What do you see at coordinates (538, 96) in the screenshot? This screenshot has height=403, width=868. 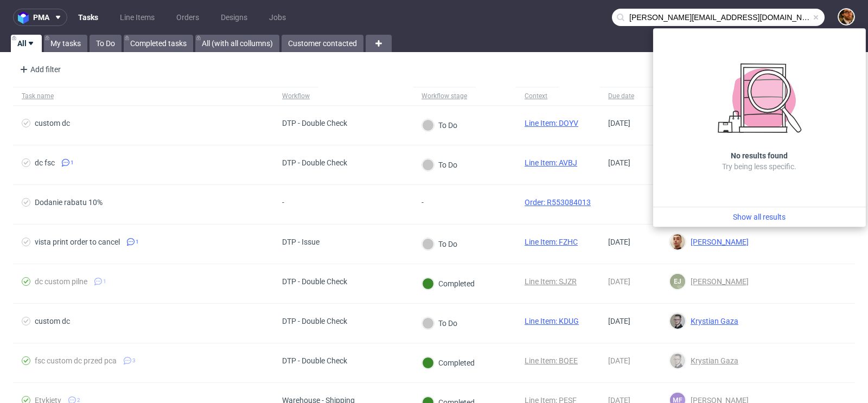 I see `div: Context` at bounding box center [538, 96].